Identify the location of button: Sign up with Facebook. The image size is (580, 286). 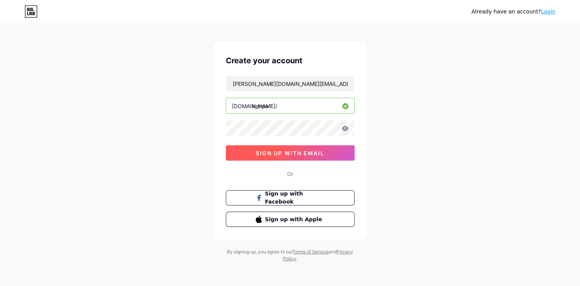
(290, 198).